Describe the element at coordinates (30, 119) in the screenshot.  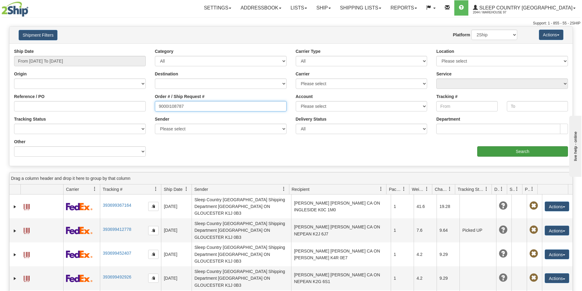
I see `label: Tracking Status` at that location.